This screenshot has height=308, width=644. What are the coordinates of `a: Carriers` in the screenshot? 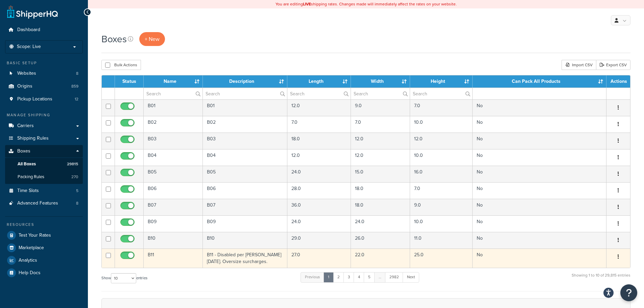 It's located at (44, 126).